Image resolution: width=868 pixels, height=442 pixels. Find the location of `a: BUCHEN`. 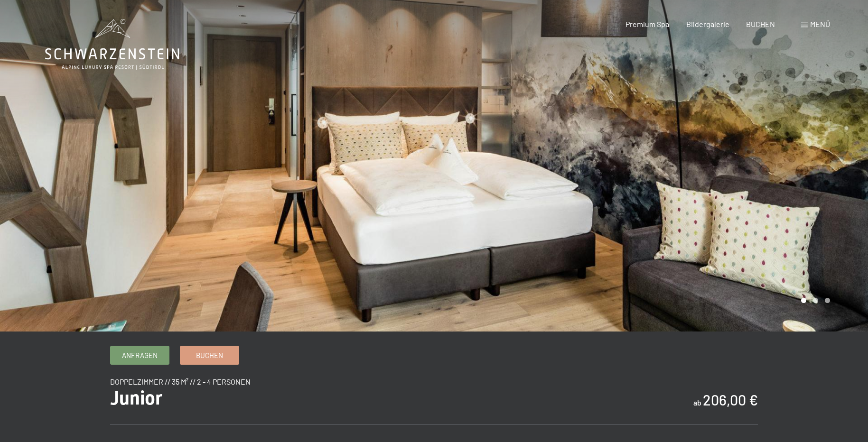

a: BUCHEN is located at coordinates (760, 24).